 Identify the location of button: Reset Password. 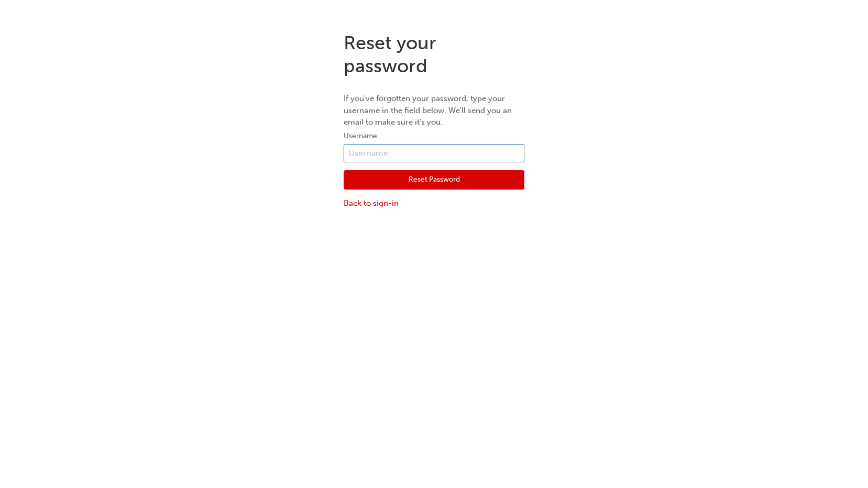
(434, 180).